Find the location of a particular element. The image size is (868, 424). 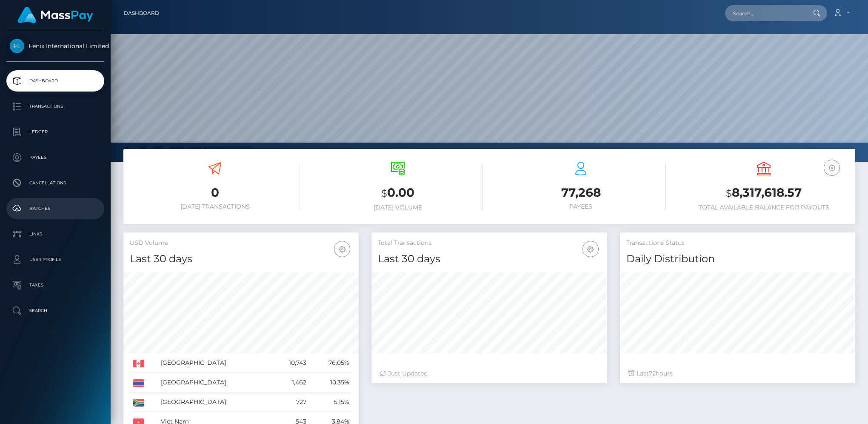

a: Transactions is located at coordinates (56, 106).